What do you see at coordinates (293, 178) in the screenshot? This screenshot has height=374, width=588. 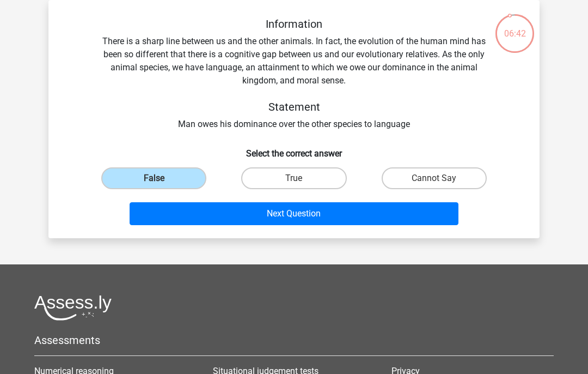 I see `label: True` at bounding box center [293, 178].